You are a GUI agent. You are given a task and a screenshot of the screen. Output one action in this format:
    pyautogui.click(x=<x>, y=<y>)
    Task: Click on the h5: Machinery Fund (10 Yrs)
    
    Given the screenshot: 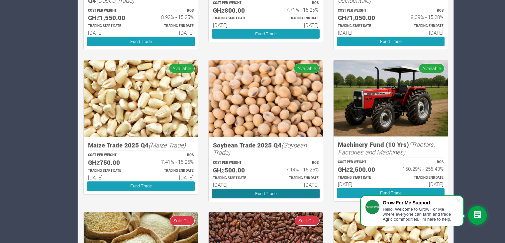 What is the action you would take?
    pyautogui.click(x=391, y=148)
    